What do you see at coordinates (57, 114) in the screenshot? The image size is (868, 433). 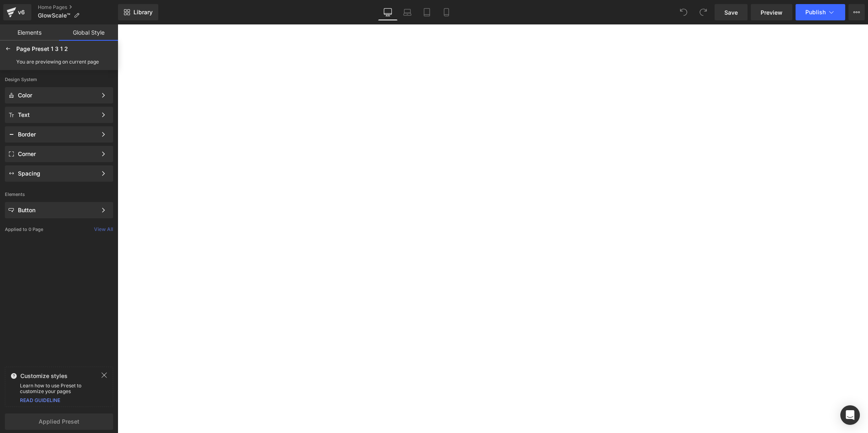 I see `div: Text` at bounding box center [57, 114].